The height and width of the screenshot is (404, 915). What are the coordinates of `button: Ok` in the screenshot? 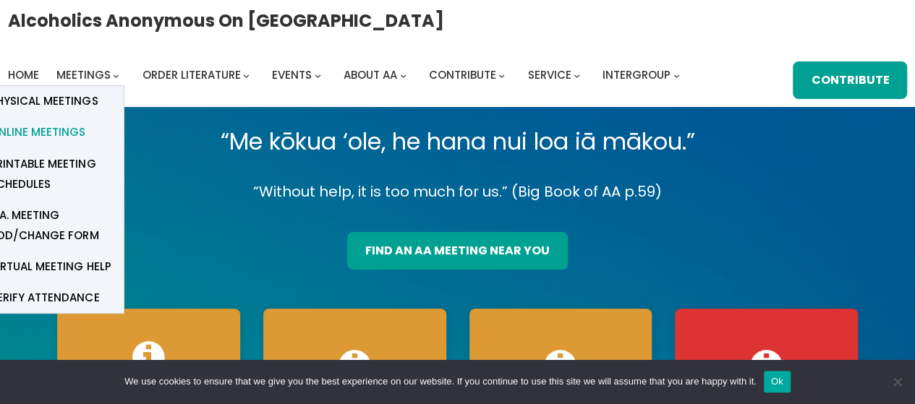 It's located at (777, 382).